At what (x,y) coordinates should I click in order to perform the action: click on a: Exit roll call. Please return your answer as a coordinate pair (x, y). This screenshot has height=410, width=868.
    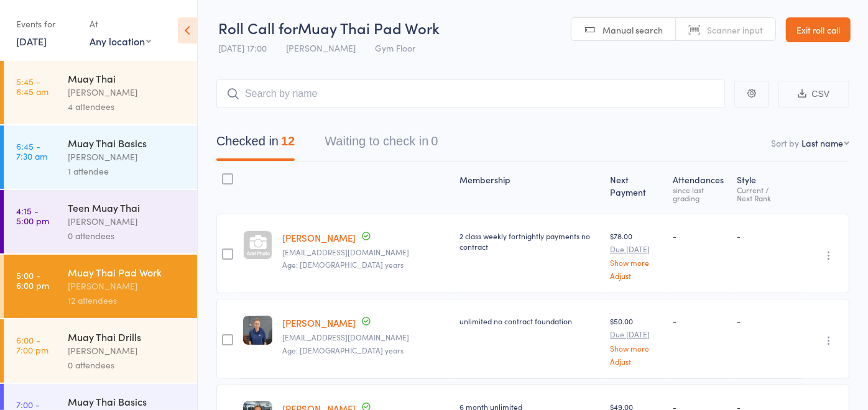
    Looking at the image, I should click on (818, 30).